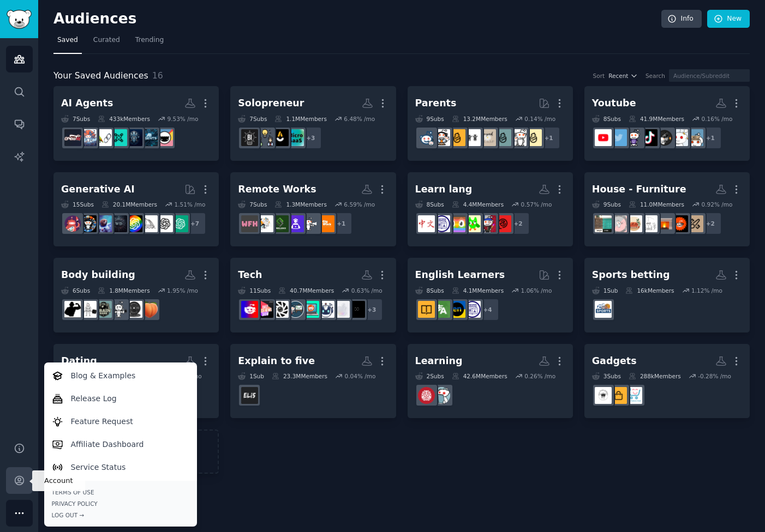  I want to click on div: 0.57 % /mo, so click(536, 204).